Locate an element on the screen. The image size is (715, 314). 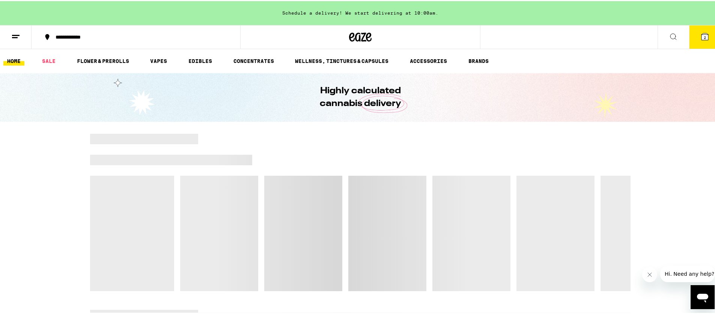
a: BRANDS is located at coordinates (478, 60).